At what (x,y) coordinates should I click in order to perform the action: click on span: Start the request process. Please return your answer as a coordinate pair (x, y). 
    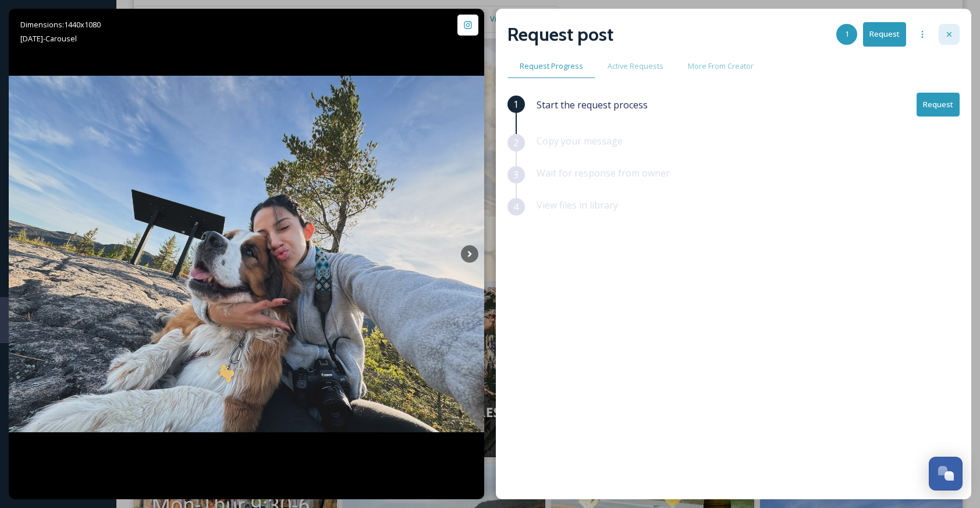
    Looking at the image, I should click on (592, 105).